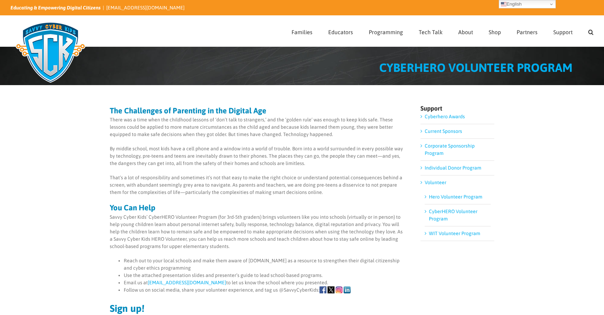 The image size is (604, 315). What do you see at coordinates (454, 234) in the screenshot?
I see `a: WIT Volunteer Program` at bounding box center [454, 234].